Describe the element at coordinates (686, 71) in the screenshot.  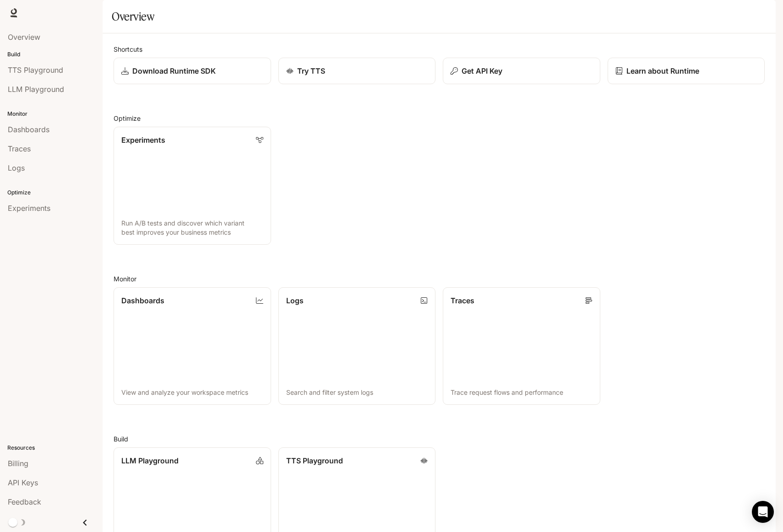
I see `a: Learn about Runtime` at that location.